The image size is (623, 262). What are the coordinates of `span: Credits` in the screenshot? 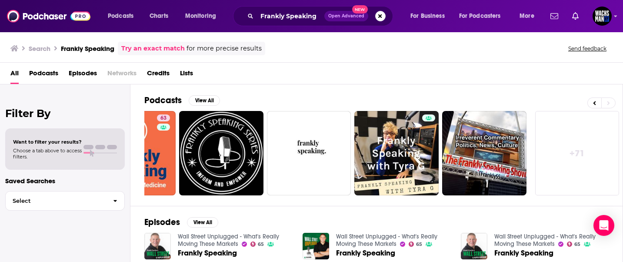 It's located at (158, 75).